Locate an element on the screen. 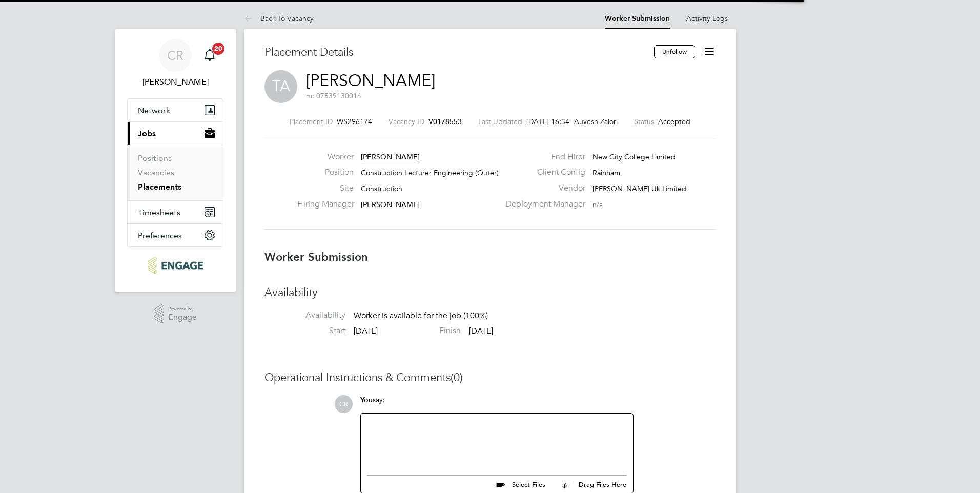 The width and height of the screenshot is (980, 493). a: Positions is located at coordinates (155, 158).